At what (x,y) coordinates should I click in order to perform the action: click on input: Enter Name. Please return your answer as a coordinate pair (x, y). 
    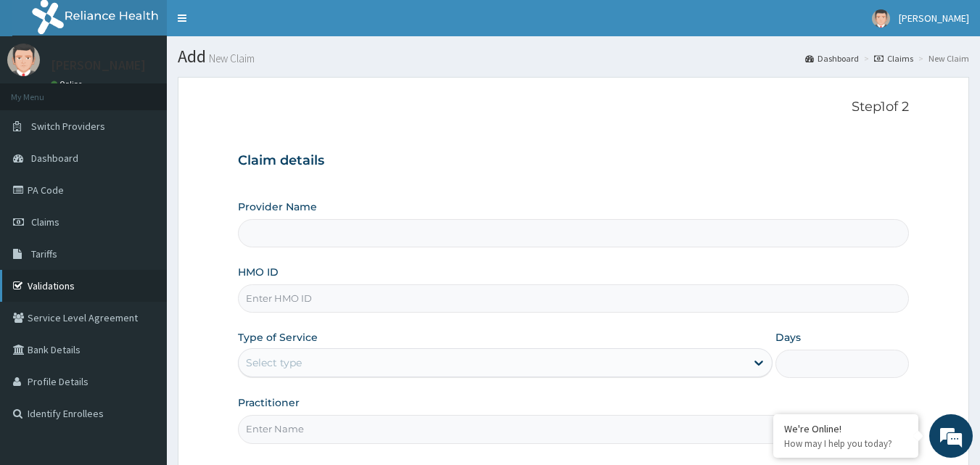
    Looking at the image, I should click on (574, 428).